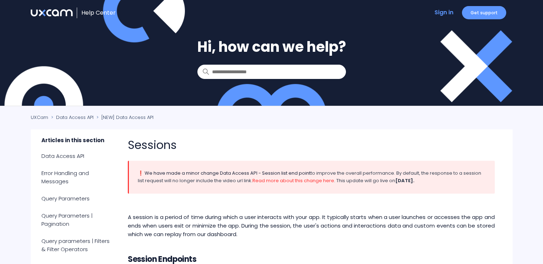 The width and height of the screenshot is (543, 264). I want to click on h1: Sessions, so click(311, 145).